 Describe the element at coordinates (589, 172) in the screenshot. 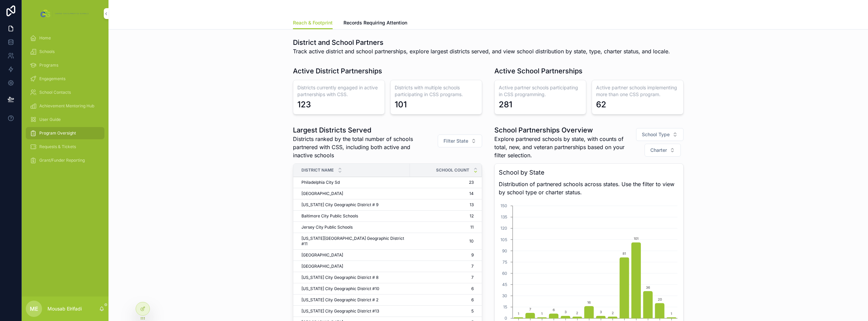

I see `h3: School by State` at that location.